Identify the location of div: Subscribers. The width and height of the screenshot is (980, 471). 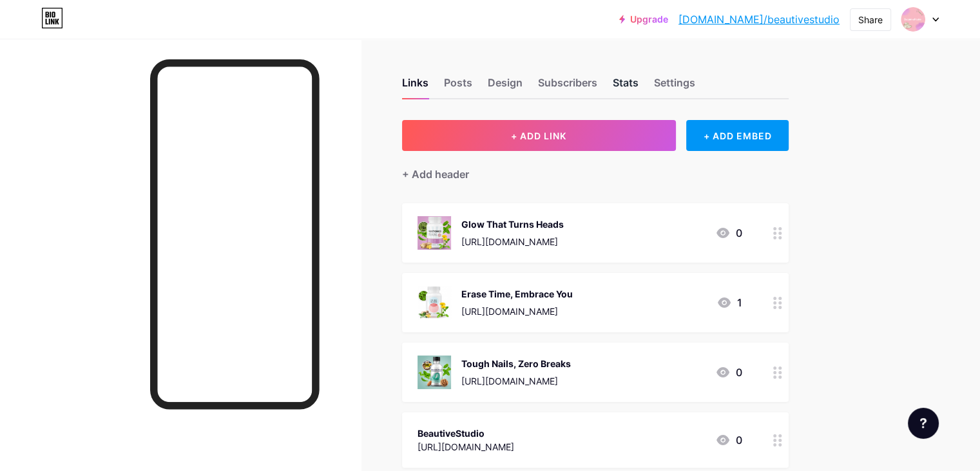
(568, 86).